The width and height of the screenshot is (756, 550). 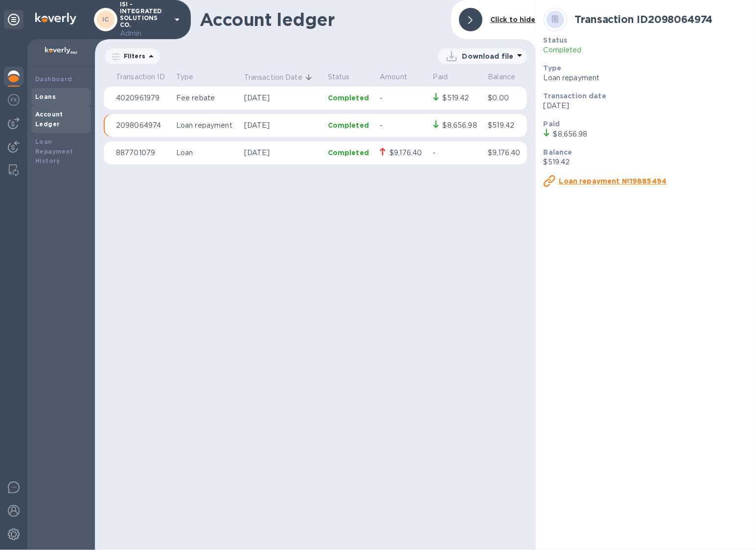 I want to click on span: Transaction Date, so click(x=279, y=78).